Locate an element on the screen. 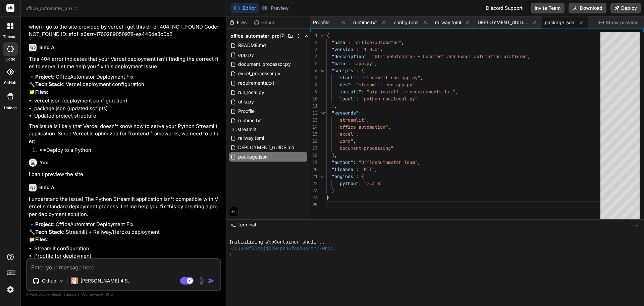 The image size is (644, 306). span: config.toml is located at coordinates (406, 22).